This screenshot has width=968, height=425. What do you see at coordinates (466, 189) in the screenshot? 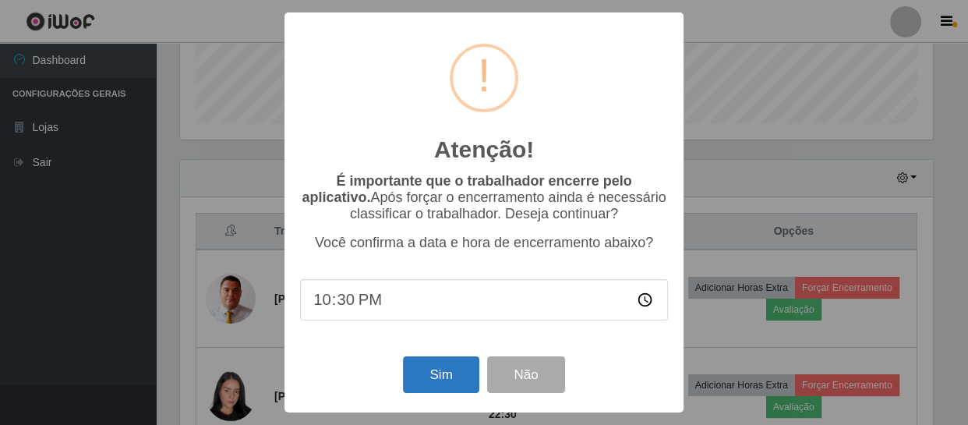
I see `b: É importante que o trabalhador encerre pelo aplicativo.` at bounding box center [466, 189].